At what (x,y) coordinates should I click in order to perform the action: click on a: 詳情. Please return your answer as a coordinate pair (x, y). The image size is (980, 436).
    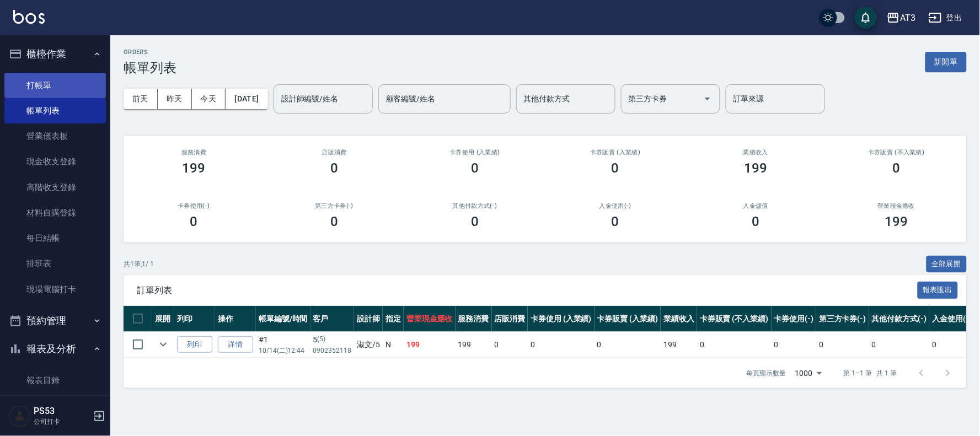
    Looking at the image, I should click on (235, 345).